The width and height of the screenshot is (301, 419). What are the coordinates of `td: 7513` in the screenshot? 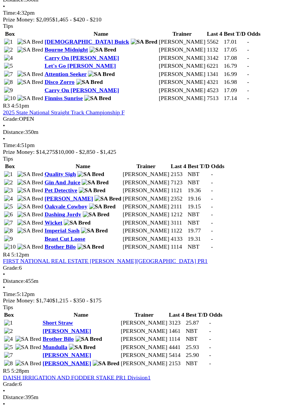 It's located at (220, 101).